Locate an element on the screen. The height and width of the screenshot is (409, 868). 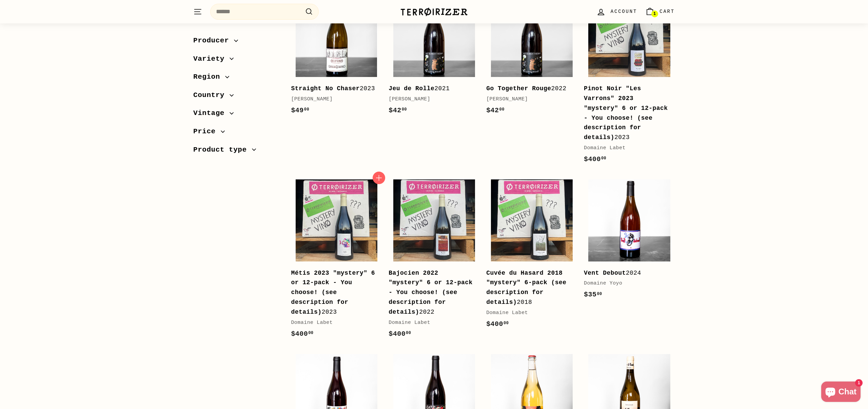
a: Cart is located at coordinates (659, 12).